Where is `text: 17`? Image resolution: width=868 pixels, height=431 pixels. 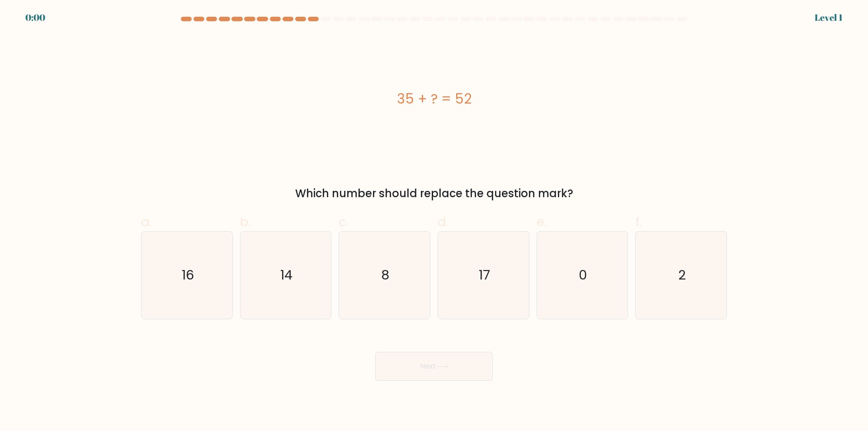 text: 17 is located at coordinates (484, 275).